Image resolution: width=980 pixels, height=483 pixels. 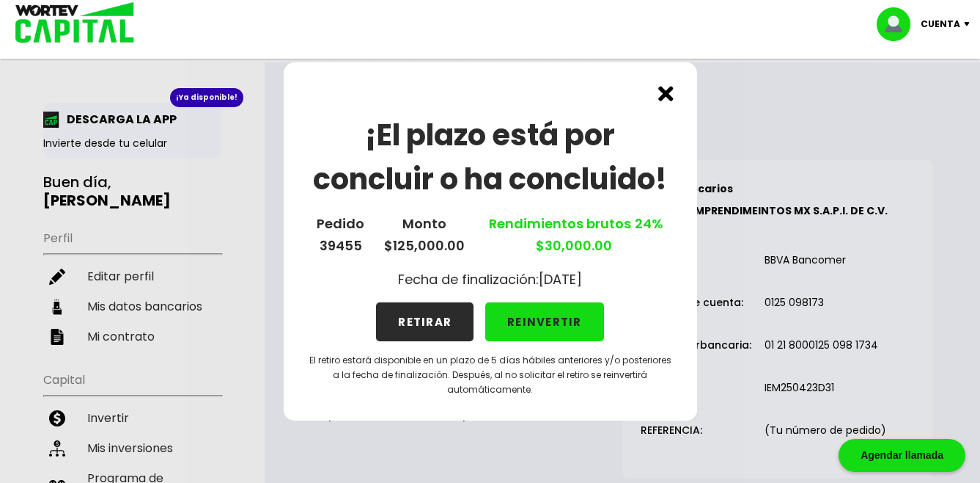 What do you see at coordinates (491, 375) in the screenshot?
I see `p: El retiro estará disponible en un plazo de 5 días hábiles anteriores y/o posteriores a la fecha d...` at bounding box center [491, 375].